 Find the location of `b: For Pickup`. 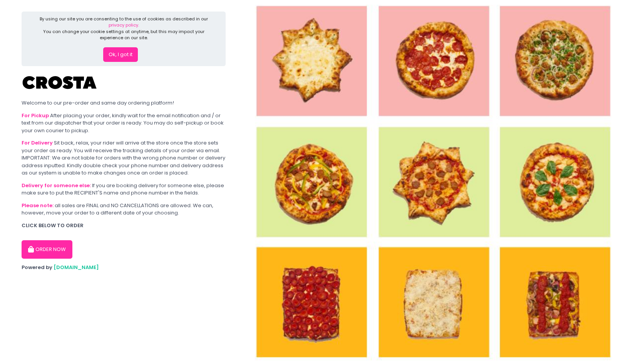

b: For Pickup is located at coordinates (35, 115).